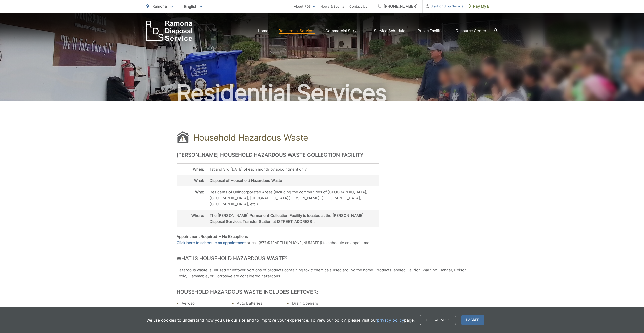  What do you see at coordinates (203, 303) in the screenshot?
I see `li: Aerosol` at bounding box center [203, 303].